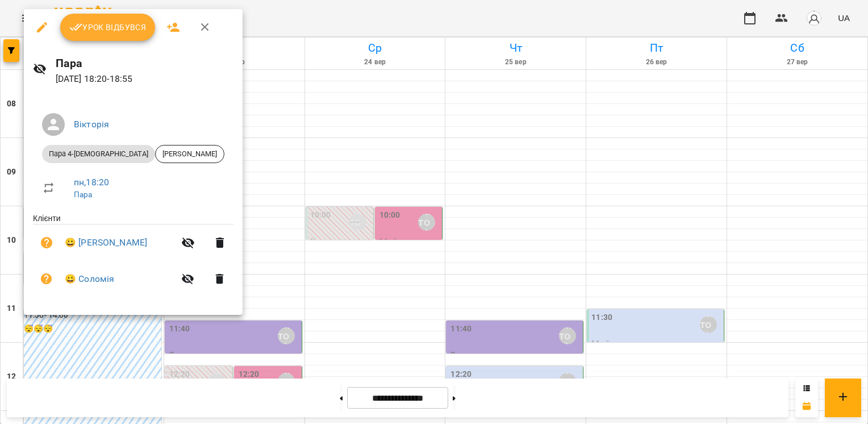 Image resolution: width=868 pixels, height=424 pixels. What do you see at coordinates (145, 63) in the screenshot?
I see `h6: Пара` at bounding box center [145, 63].